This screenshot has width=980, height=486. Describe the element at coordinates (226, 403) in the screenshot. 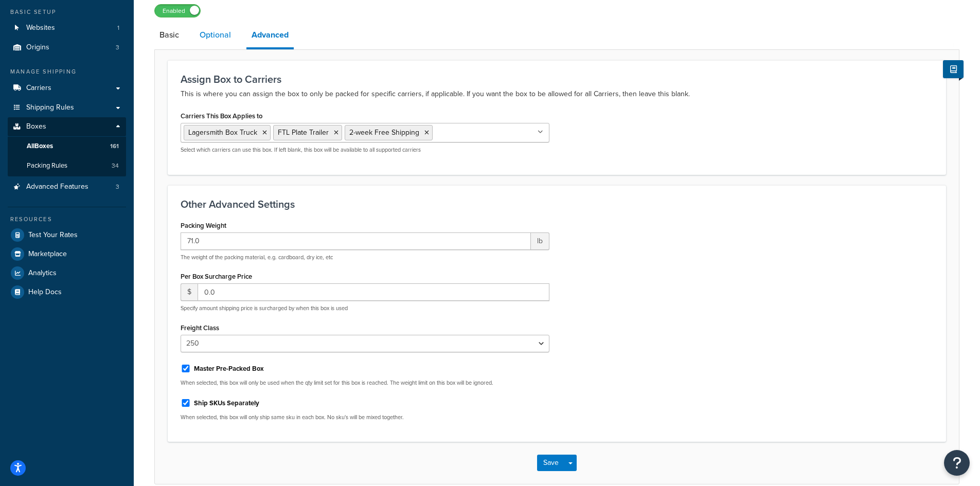

I see `label: Ship SKUs Separately` at that location.